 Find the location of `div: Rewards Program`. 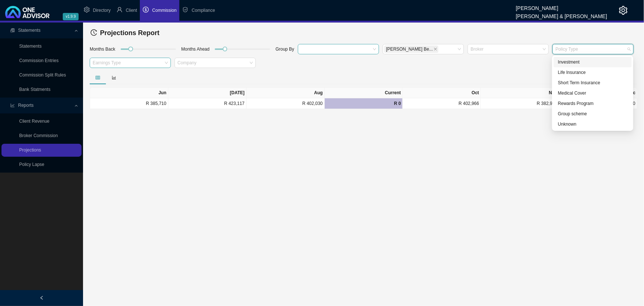

div: Rewards Program is located at coordinates (592, 103).